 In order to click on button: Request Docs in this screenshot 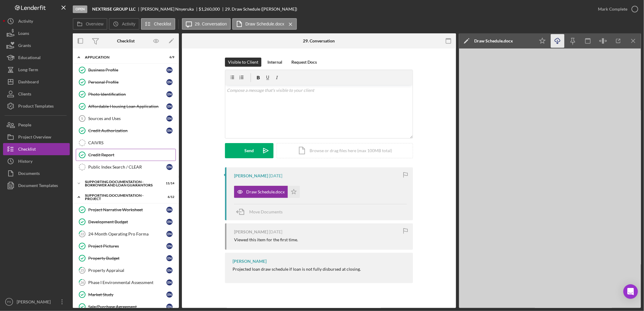, I will do `click(304, 63)`.